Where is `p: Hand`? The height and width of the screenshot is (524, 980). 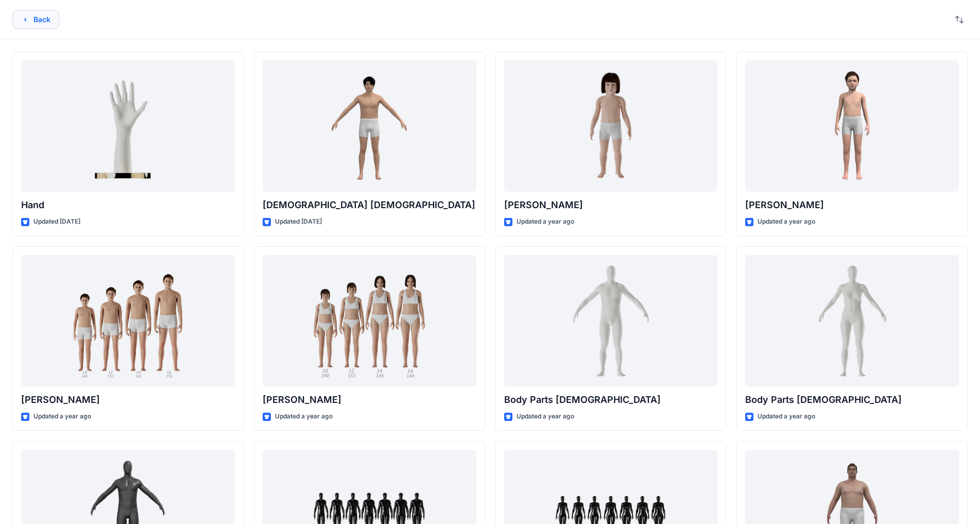
p: Hand is located at coordinates (128, 205).